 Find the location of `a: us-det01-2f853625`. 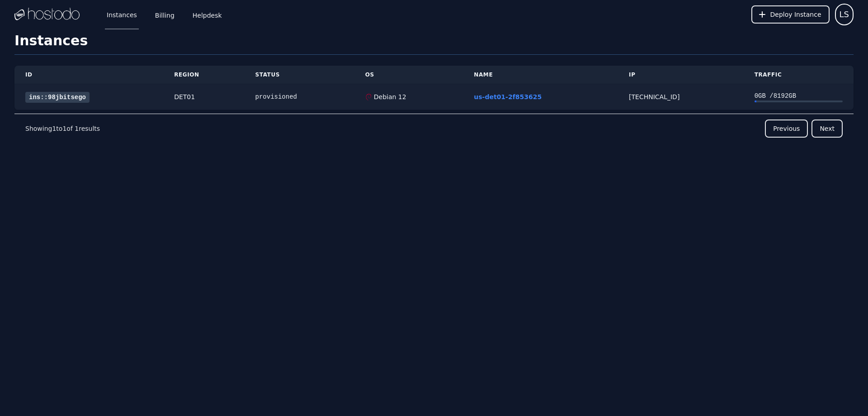

a: us-det01-2f853625 is located at coordinates (508, 97).